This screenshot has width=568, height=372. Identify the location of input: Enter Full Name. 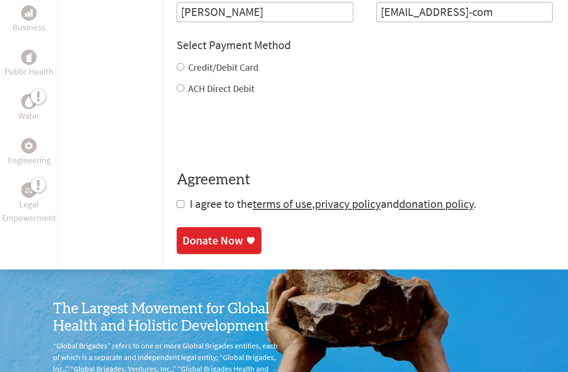
(265, 12).